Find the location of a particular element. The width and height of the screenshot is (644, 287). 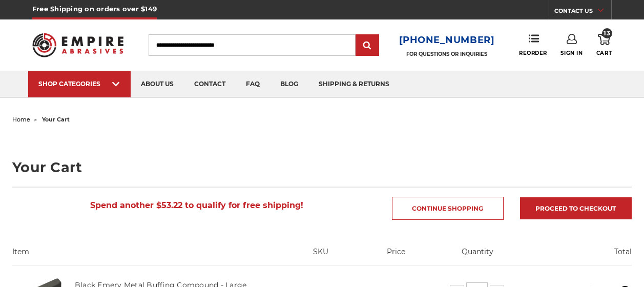

span: Spend another $53.22 to qualify for free shipping! is located at coordinates (197, 205).